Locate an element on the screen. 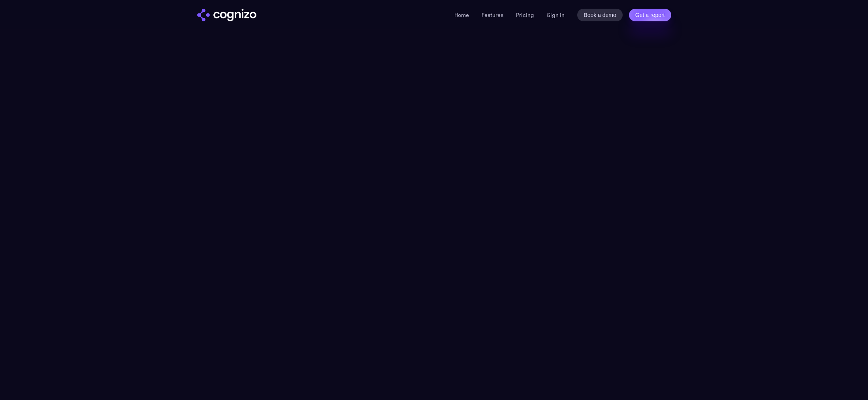 The width and height of the screenshot is (868, 400). img: cognizo logo is located at coordinates (227, 15).